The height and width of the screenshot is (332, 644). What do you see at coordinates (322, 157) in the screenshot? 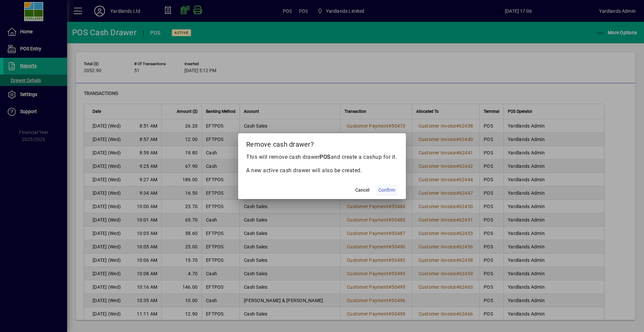
I see `p: This will remove cash drawer and create a cashup for it.` at bounding box center [322, 157].